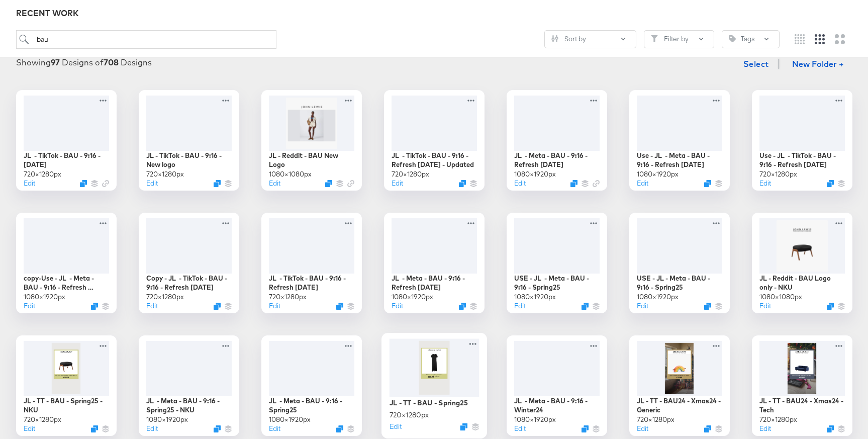 Image resolution: width=868 pixels, height=439 pixels. Describe the element at coordinates (802, 263) in the screenshot. I see `div: JL - Reddit - BAU Logo only - NKU1080×1080pxEditDuplicate` at that location.